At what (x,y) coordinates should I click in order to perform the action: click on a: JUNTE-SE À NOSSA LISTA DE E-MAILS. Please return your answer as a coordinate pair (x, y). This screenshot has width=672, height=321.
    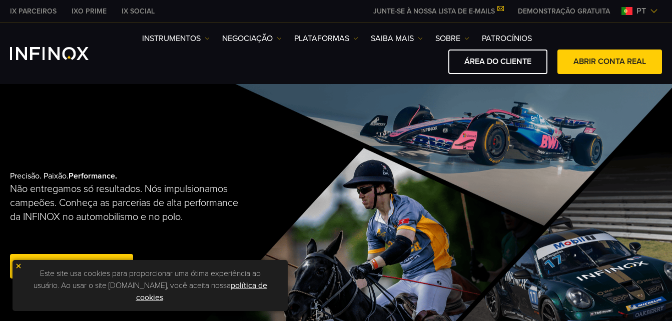
    Looking at the image, I should click on (438, 11).